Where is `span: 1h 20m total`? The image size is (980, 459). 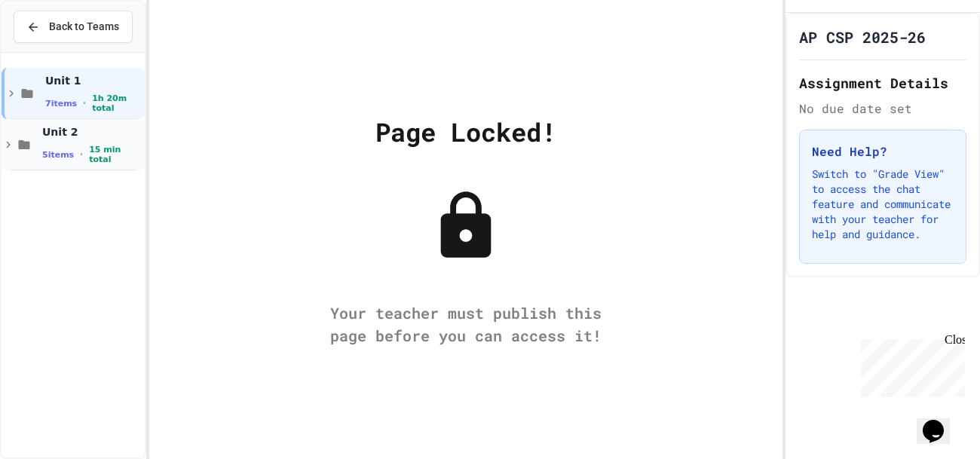
span: 1h 20m total is located at coordinates (117, 103).